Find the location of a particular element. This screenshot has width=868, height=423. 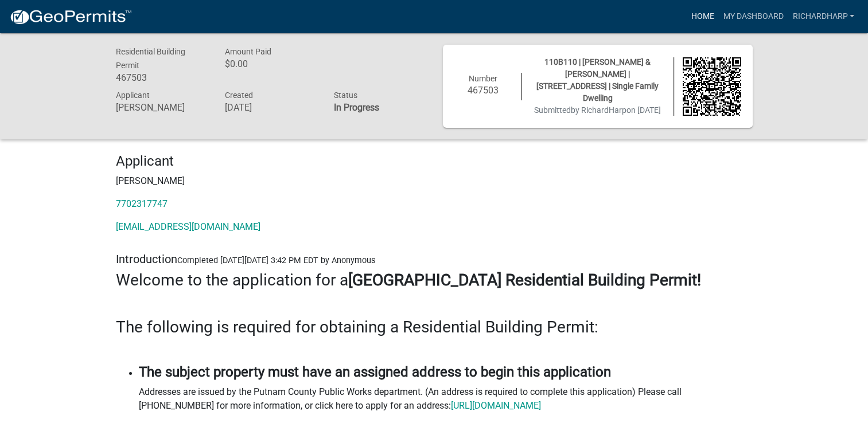

img: QR code is located at coordinates (712, 86).